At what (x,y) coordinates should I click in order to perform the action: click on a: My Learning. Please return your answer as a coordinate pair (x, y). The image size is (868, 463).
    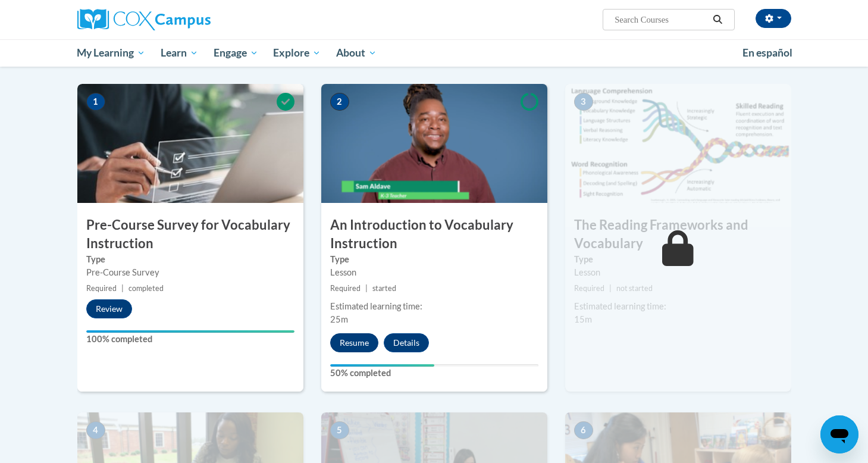
    Looking at the image, I should click on (111, 53).